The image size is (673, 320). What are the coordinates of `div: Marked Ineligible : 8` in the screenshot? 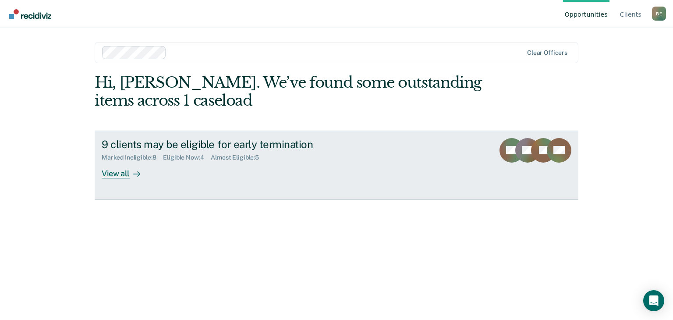 It's located at (132, 157).